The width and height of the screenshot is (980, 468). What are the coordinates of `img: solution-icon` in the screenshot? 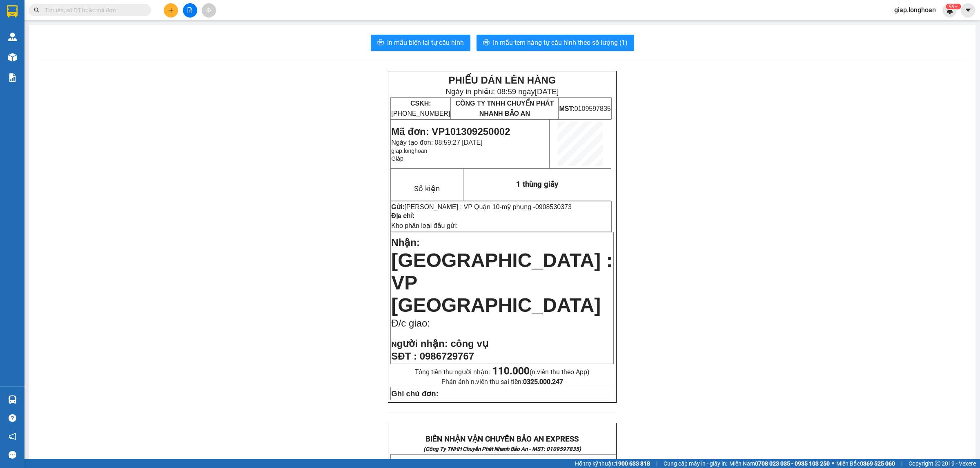 It's located at (12, 78).